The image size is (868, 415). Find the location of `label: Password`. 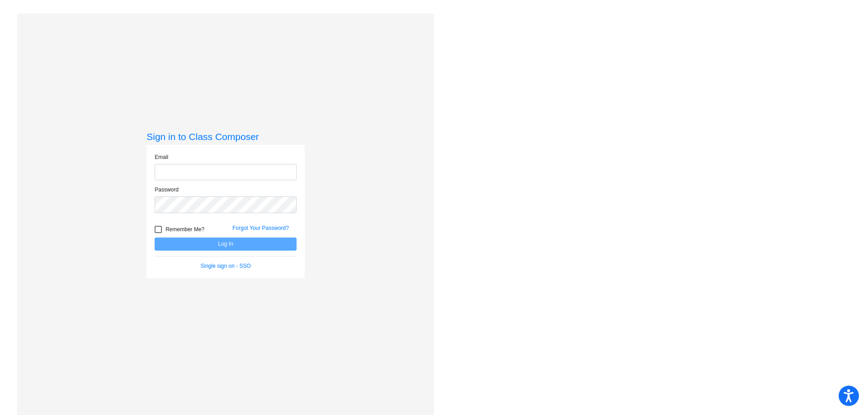

label: Password is located at coordinates (166, 190).